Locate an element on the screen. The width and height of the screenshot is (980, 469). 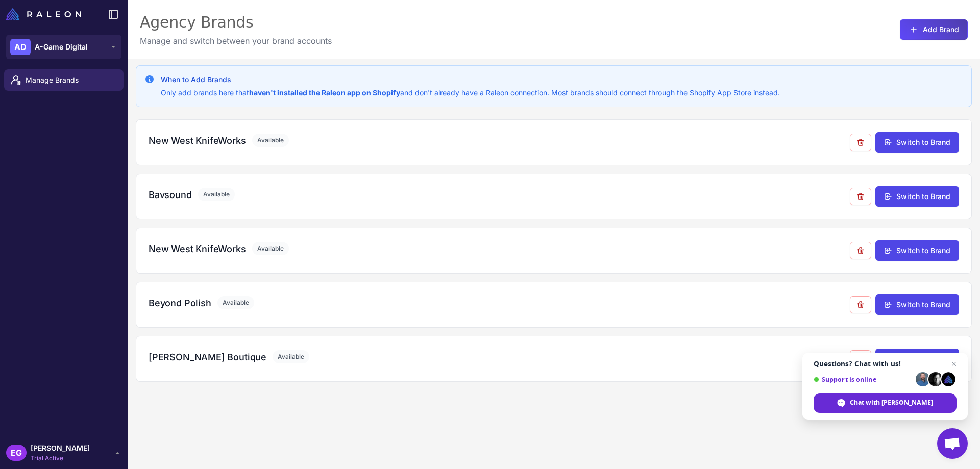
div: Chat with Raleon is located at coordinates (885, 403).